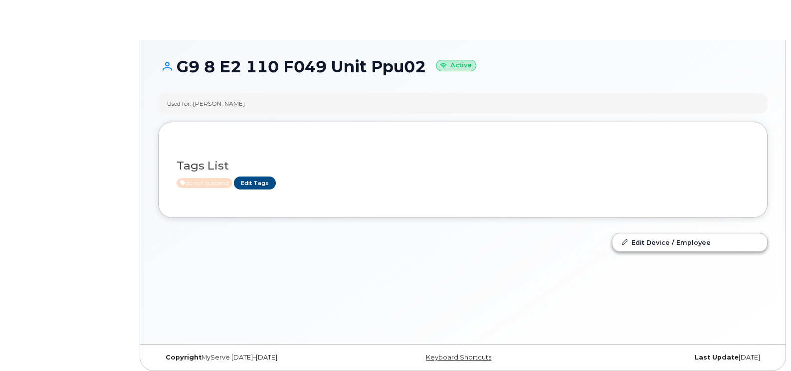 The height and width of the screenshot is (371, 791). I want to click on h1: G9 8 E2 110 F049 Unit Ppu02, so click(463, 66).